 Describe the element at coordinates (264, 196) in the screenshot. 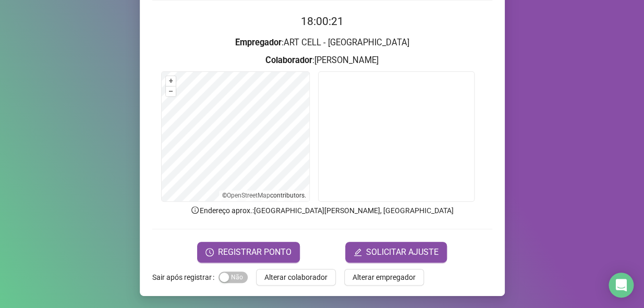

I see `li: © contributors.` at that location.